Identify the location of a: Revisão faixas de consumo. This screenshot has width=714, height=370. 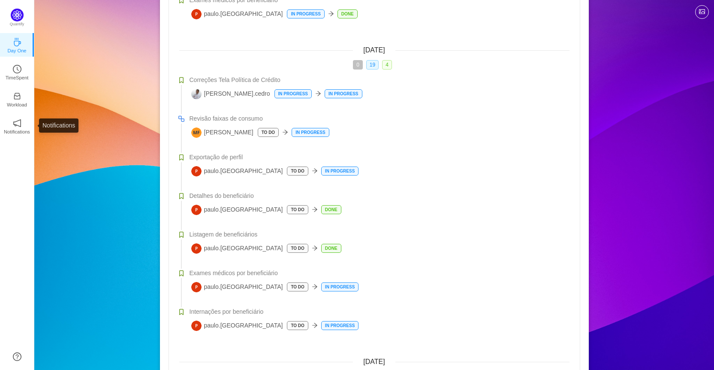
(380, 118).